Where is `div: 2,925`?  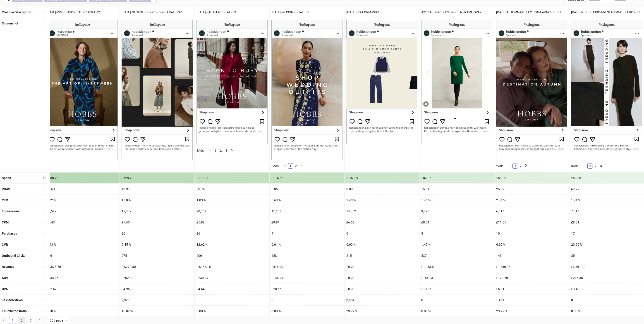 div: 2,925 is located at coordinates (157, 300).